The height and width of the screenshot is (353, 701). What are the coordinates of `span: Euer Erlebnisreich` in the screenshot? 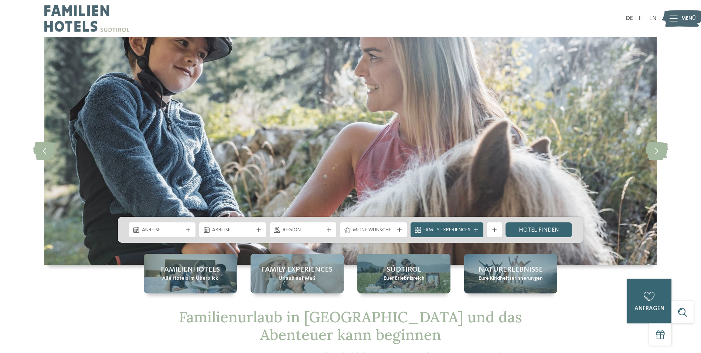 It's located at (404, 278).